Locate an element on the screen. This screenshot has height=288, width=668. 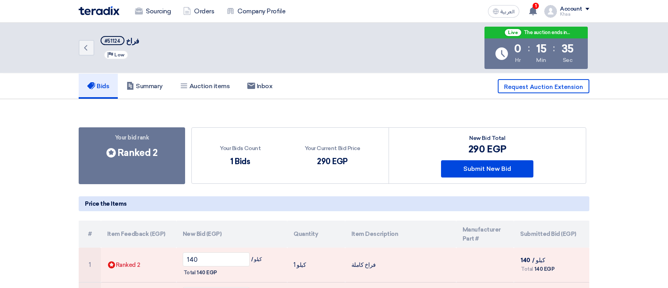
span: فراخ is located at coordinates (133, 41).